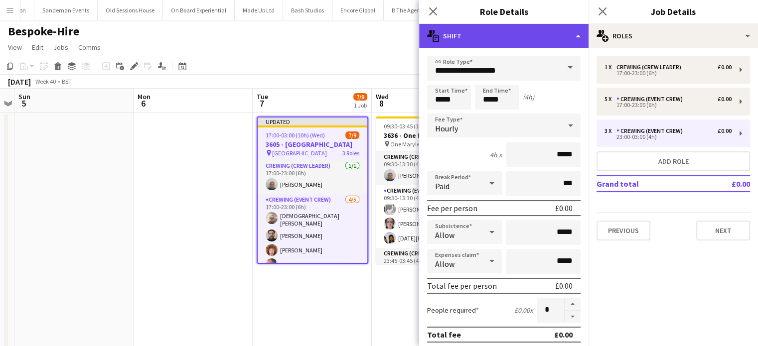  What do you see at coordinates (382, 97) in the screenshot?
I see `span: Wed` at bounding box center [382, 97].